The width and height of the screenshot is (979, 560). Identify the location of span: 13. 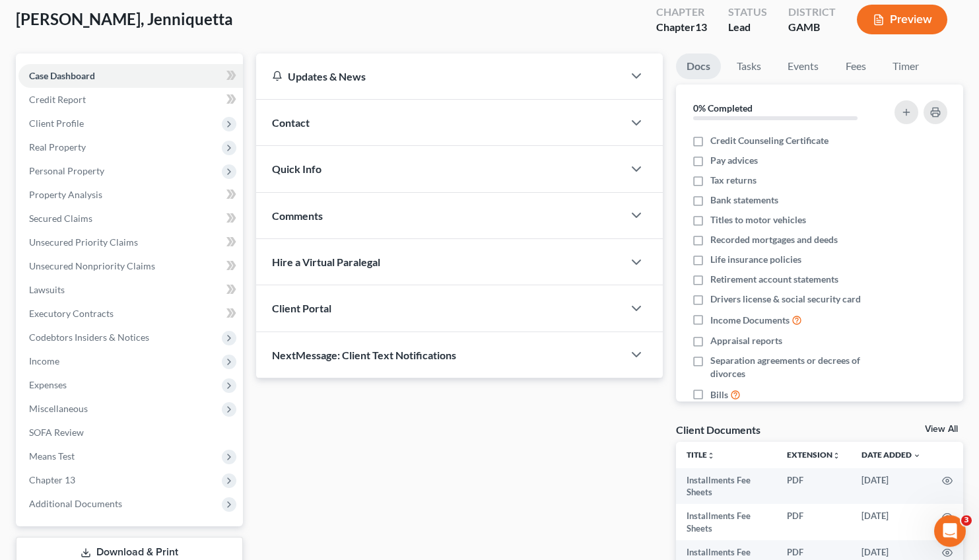
(701, 26).